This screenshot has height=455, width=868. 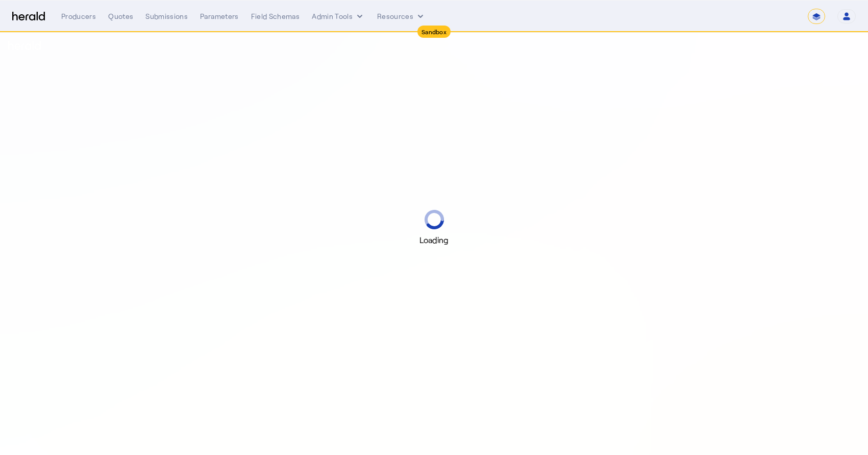 What do you see at coordinates (276, 16) in the screenshot?
I see `div: Field Schemas` at bounding box center [276, 16].